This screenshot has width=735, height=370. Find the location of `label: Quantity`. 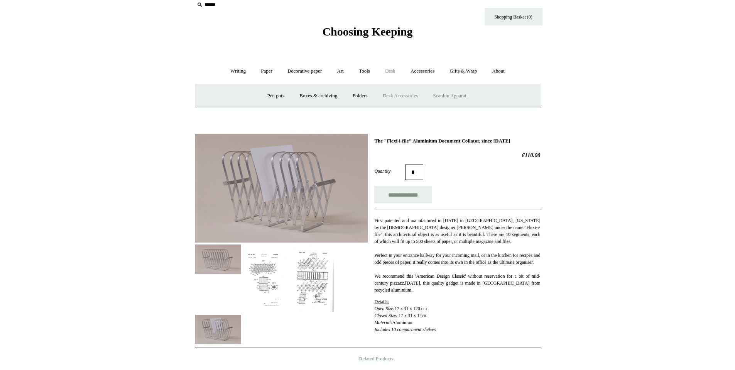

label: Quantity is located at coordinates (390, 171).